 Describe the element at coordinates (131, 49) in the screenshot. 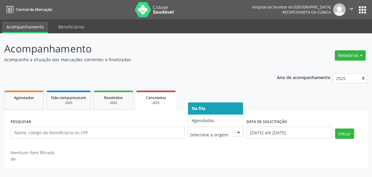

I see `p: Acompanhamento` at that location.